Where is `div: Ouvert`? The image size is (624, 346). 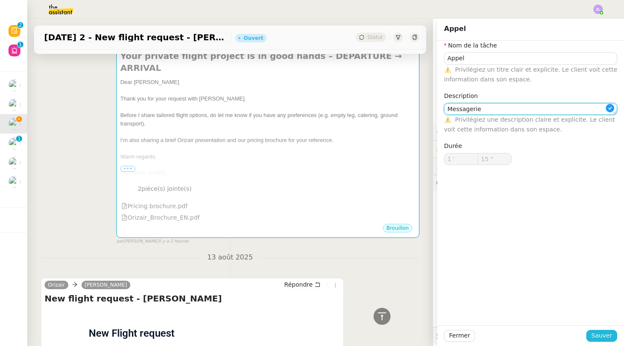 div: Ouvert is located at coordinates (253, 38).